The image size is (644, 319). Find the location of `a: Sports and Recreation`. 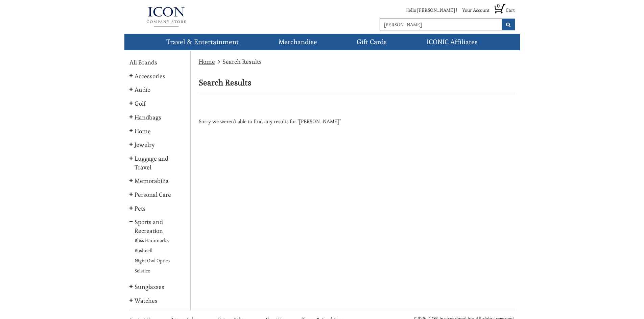

a: Sports and Recreation is located at coordinates (157, 226).